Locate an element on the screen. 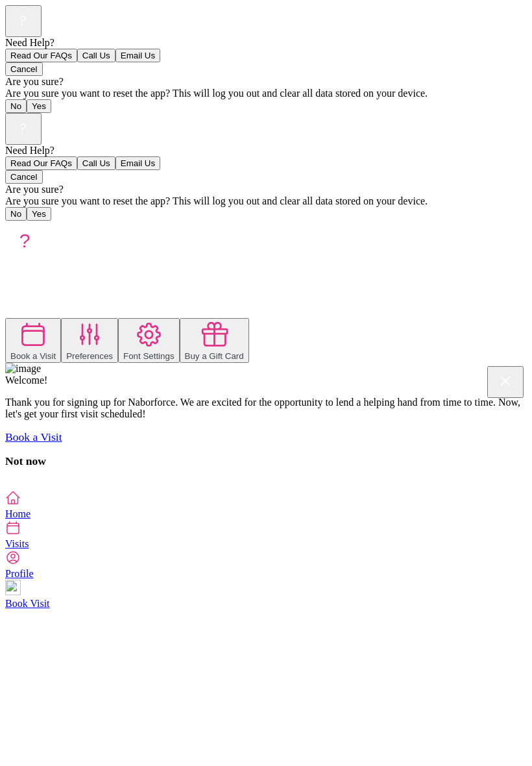  a: Home is located at coordinates (266, 505).